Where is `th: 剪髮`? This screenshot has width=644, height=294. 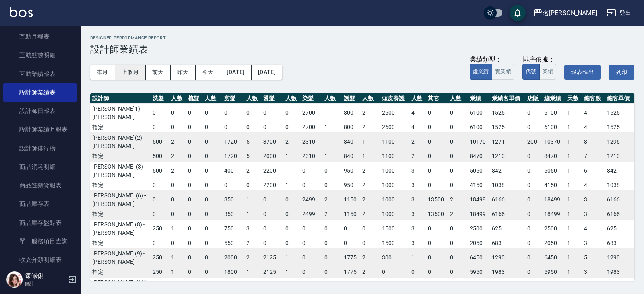
th: 剪髮 is located at coordinates (233, 98).